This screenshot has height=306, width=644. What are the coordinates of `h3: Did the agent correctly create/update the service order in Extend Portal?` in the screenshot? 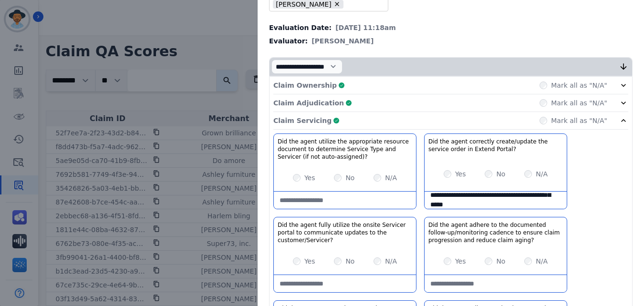 It's located at (496, 145).